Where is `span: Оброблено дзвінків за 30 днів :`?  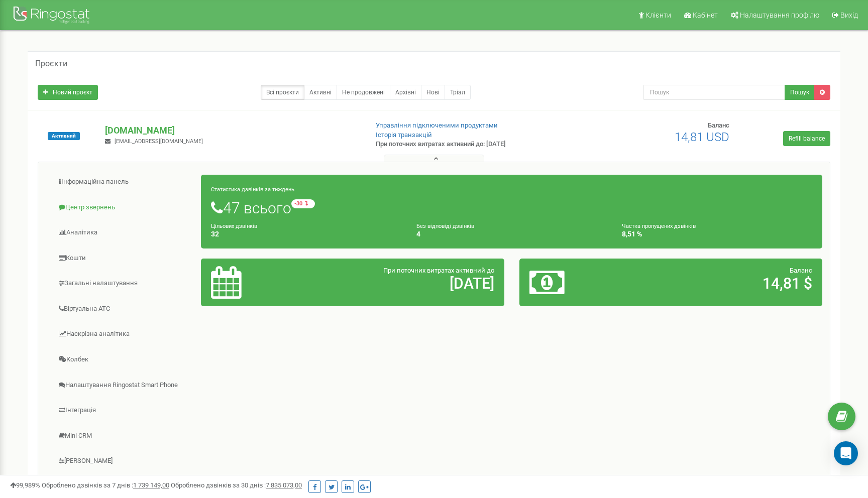
span: Оброблено дзвінків за 30 днів : is located at coordinates (236, 485).